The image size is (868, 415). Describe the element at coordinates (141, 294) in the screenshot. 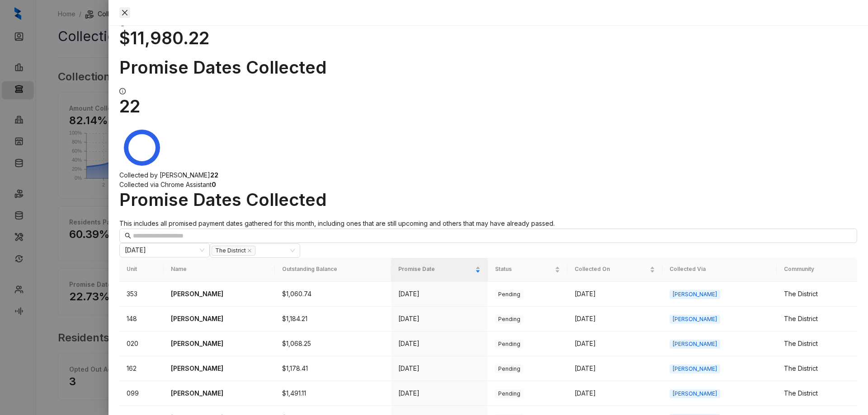

I see `td: 353` at that location.